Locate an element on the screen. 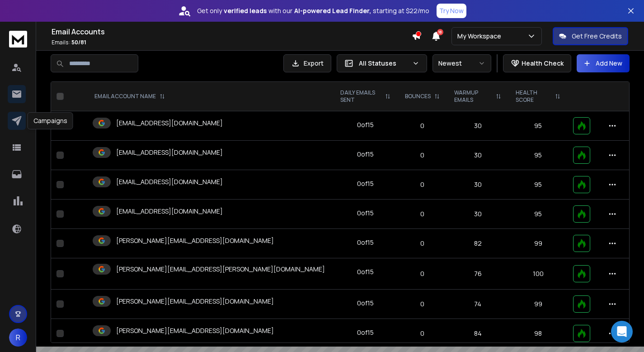 This screenshot has width=644, height=352. div: EMAIL ACCOUNT NAME is located at coordinates (130, 96).